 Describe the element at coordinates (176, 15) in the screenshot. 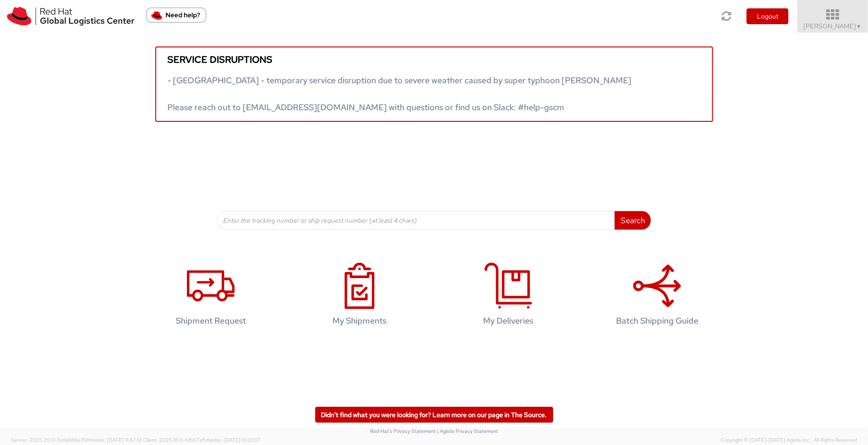

I see `button: Need help?` at that location.